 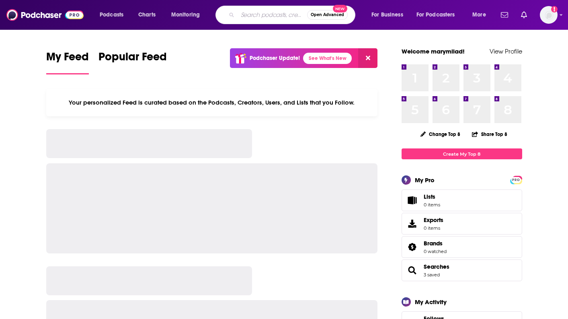 I want to click on span: For Podcasters, so click(x=436, y=15).